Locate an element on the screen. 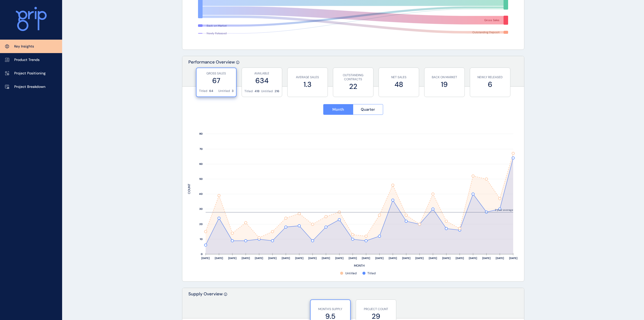 The width and height of the screenshot is (644, 320). text: 0 is located at coordinates (202, 254).